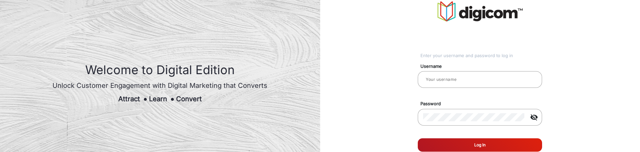 The width and height of the screenshot is (640, 152). I want to click on div: Unlock Customer Engagement with Digital Marketing that Converts, so click(160, 86).